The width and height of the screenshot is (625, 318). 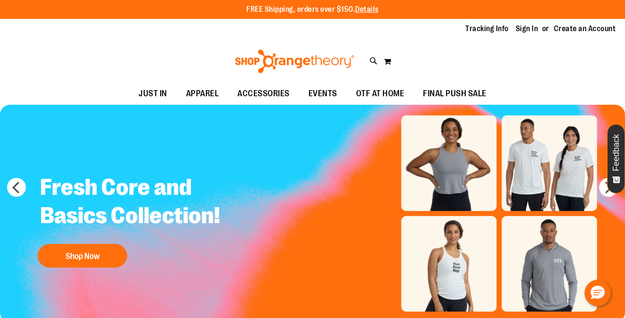 I want to click on a: Fresh Core and Basics Collection! Shop Now, so click(x=142, y=219).